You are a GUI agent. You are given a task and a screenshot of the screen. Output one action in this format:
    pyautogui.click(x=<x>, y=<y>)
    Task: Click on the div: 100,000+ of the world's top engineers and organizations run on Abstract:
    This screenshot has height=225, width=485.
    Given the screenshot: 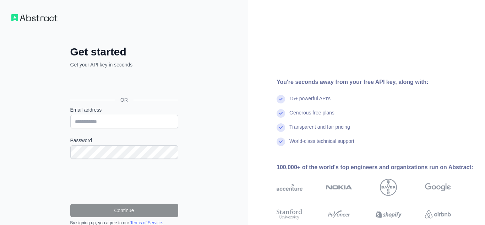 What is the action you would take?
    pyautogui.click(x=375, y=167)
    